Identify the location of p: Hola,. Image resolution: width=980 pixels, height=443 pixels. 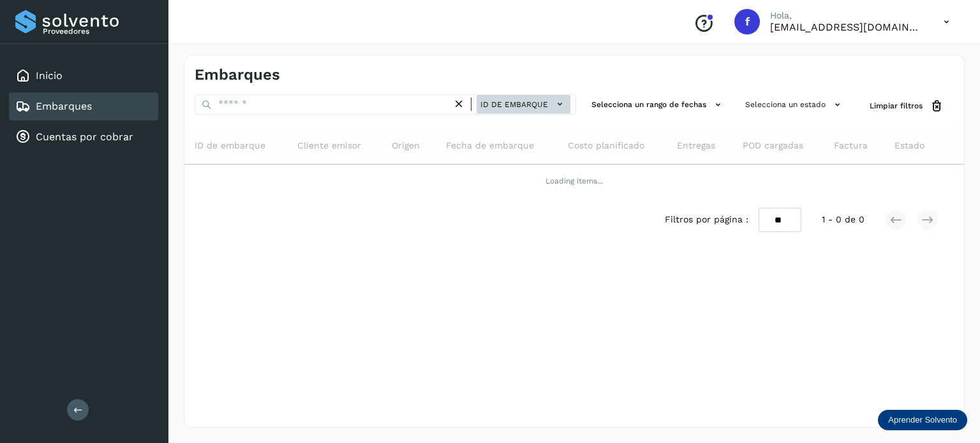
(847, 15).